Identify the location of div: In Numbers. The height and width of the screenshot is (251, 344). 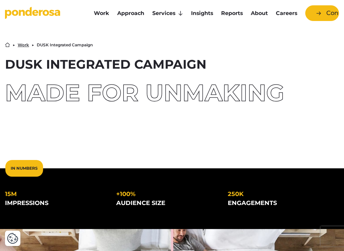
(24, 168).